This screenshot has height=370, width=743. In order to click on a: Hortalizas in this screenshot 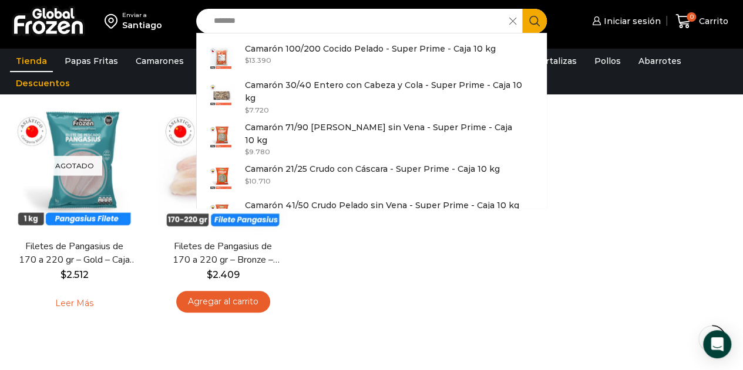, I will do `click(555, 61)`.